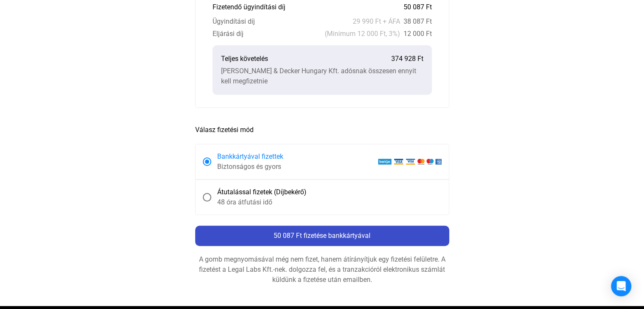 This screenshot has width=644, height=309. What do you see at coordinates (234, 21) in the screenshot?
I see `font: Ügyindítási díj` at bounding box center [234, 21].